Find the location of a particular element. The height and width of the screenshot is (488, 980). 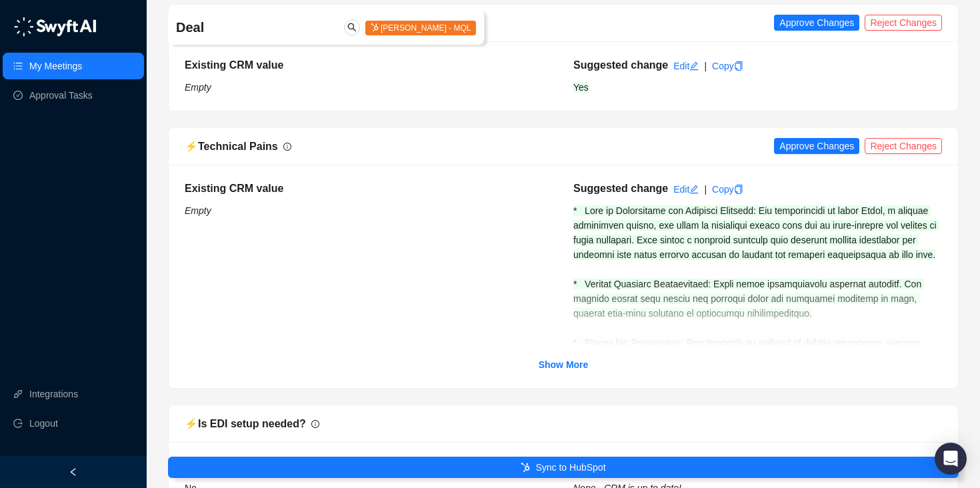

a: Approval Tasks is located at coordinates (61, 95).